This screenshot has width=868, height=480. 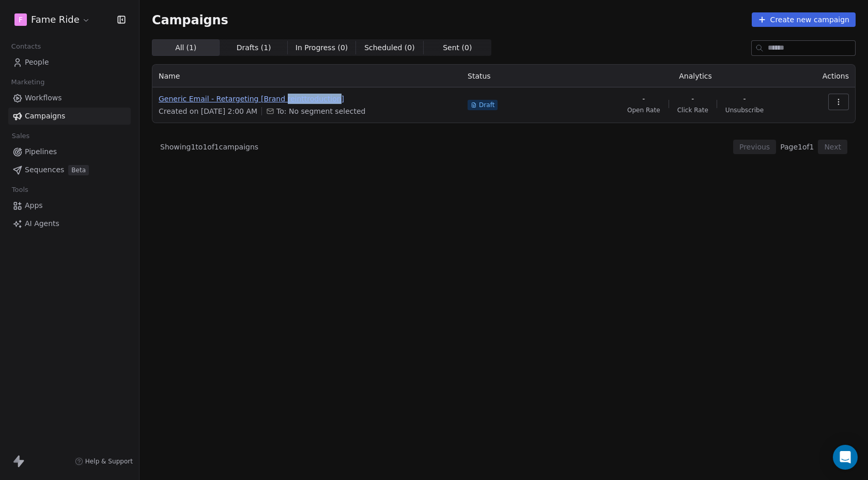 What do you see at coordinates (209, 147) in the screenshot?
I see `span: Showing 1 to 1 of 1 campaigns` at bounding box center [209, 147].